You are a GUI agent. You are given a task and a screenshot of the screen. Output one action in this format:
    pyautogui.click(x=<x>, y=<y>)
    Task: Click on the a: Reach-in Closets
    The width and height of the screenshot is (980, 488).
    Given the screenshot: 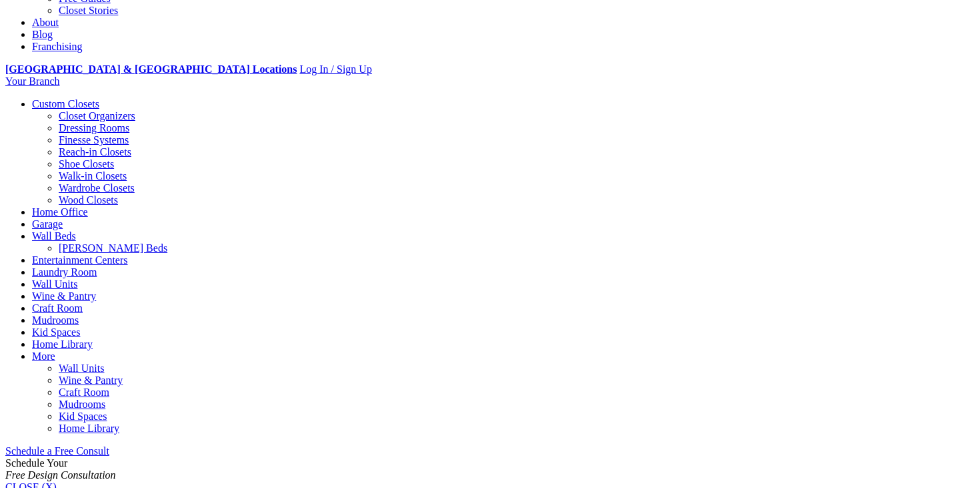 What is the action you would take?
    pyautogui.click(x=95, y=152)
    